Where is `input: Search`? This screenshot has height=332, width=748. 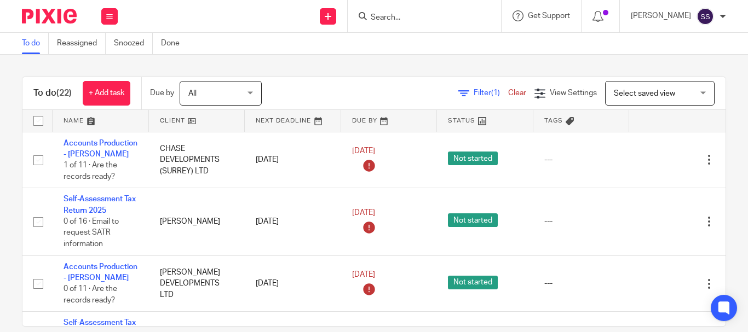 input: Search is located at coordinates (419, 18).